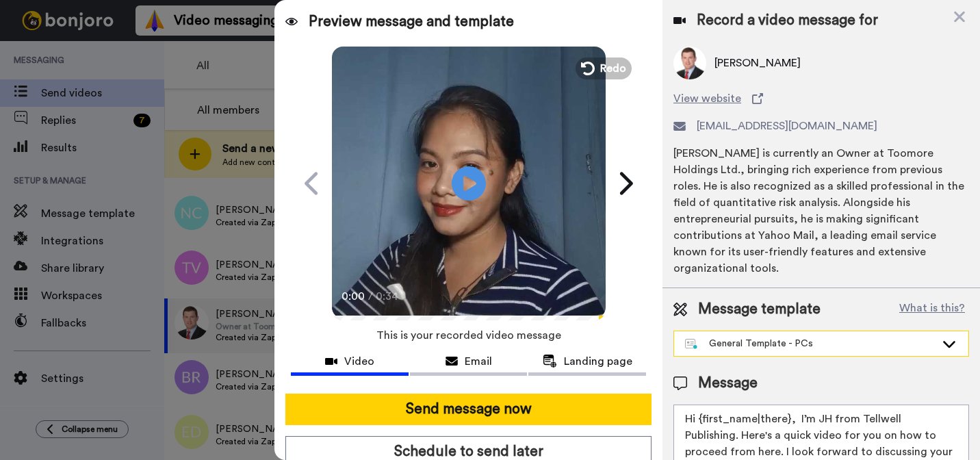  Describe the element at coordinates (810, 344) in the screenshot. I see `div: General Template - PCs` at that location.